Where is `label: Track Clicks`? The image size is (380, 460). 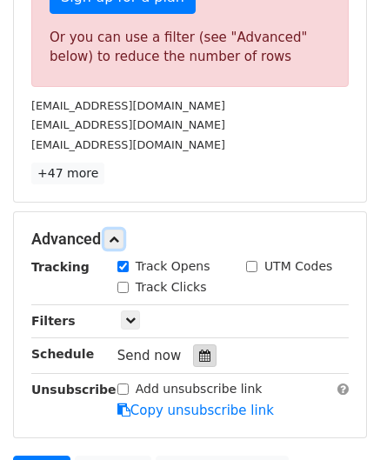
label: Track Clicks is located at coordinates (171, 287).